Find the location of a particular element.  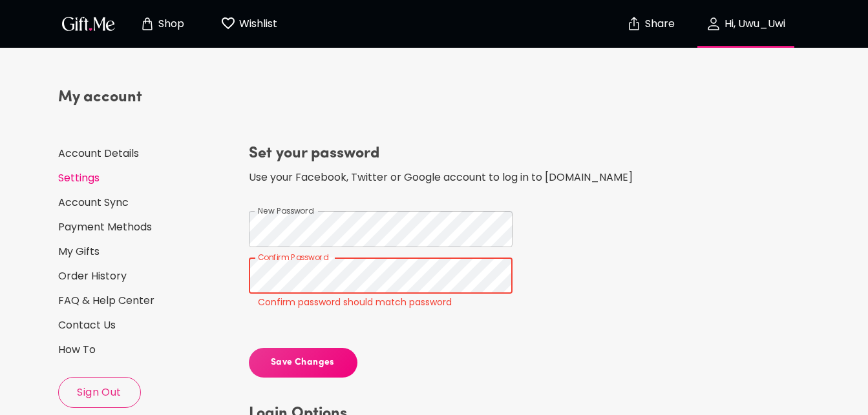

a: Account Details is located at coordinates (148, 154).